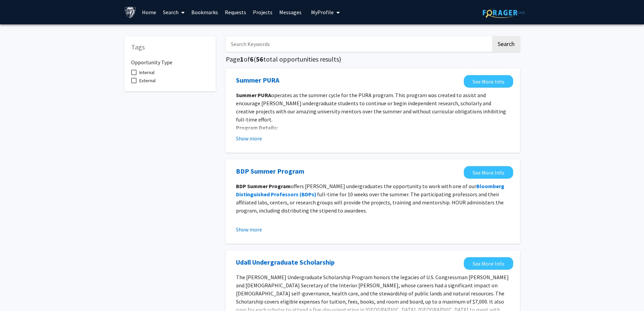  What do you see at coordinates (358, 44) in the screenshot?
I see `input: Search Keywords` at bounding box center [358, 44].